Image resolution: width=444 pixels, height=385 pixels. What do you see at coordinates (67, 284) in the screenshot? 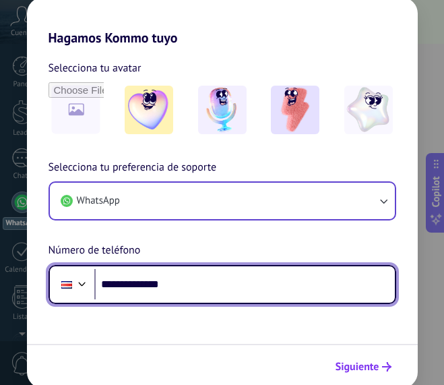
I see `div: Costa Rica: + 506` at bounding box center [67, 284].